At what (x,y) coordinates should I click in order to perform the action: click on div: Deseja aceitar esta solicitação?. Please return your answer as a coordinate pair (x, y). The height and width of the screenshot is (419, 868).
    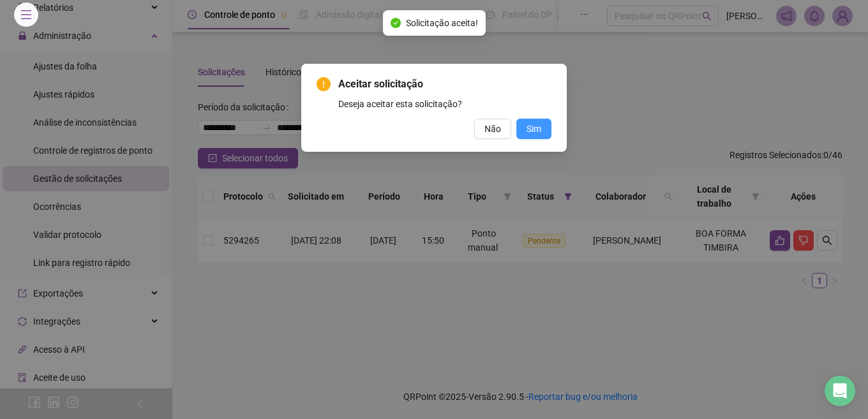
    Looking at the image, I should click on (445, 104).